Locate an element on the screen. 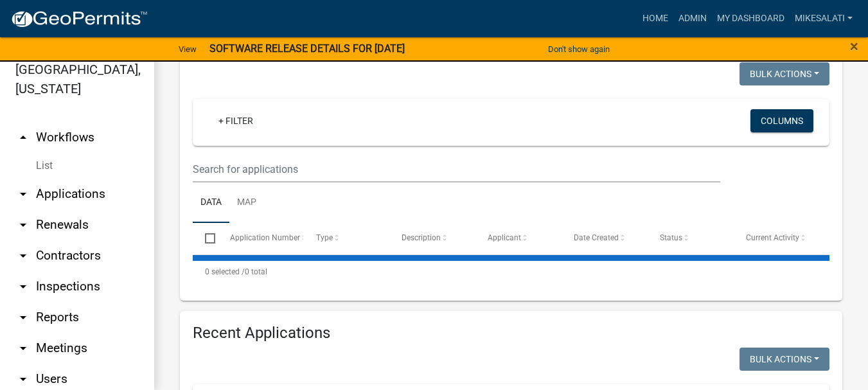 Image resolution: width=868 pixels, height=390 pixels. a: Data is located at coordinates (211, 203).